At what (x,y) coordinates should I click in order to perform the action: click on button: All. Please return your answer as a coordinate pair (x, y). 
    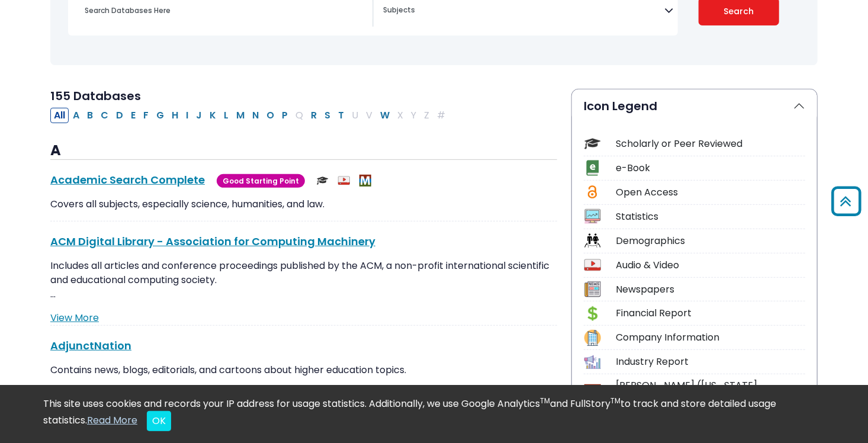
    Looking at the image, I should click on (59, 116).